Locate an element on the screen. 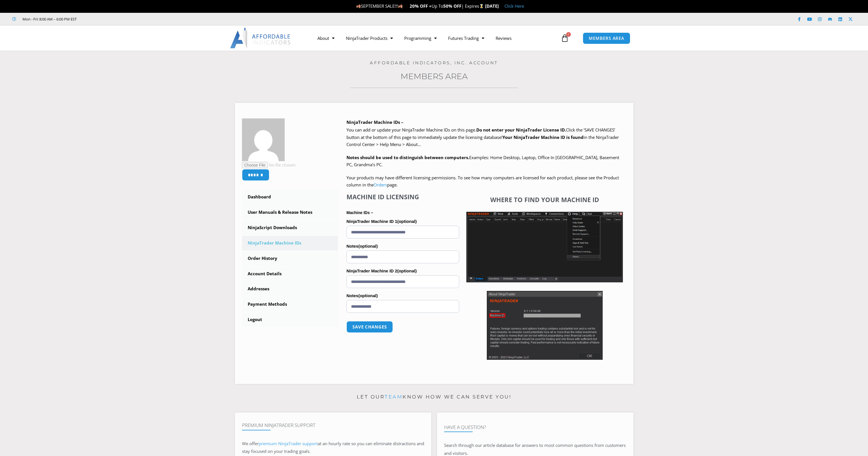 The width and height of the screenshot is (868, 456). a: MEMBERS AREA is located at coordinates (606, 38).